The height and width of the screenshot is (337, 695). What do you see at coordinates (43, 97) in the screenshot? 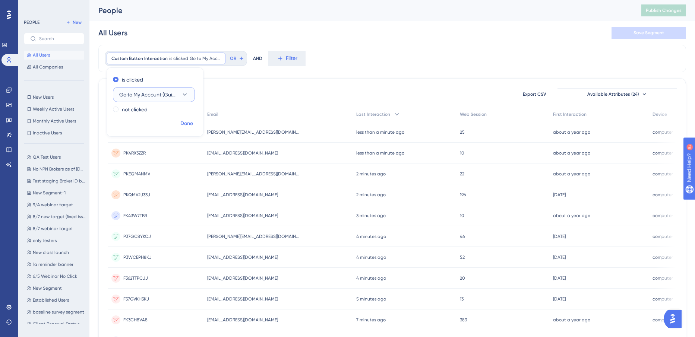
I see `span: New Users` at bounding box center [43, 97].